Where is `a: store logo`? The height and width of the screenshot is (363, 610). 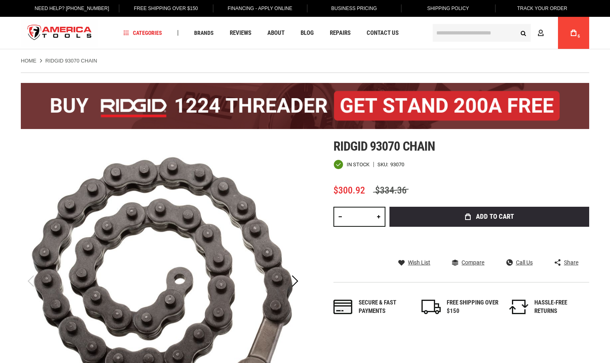
a: store logo is located at coordinates (60, 33).